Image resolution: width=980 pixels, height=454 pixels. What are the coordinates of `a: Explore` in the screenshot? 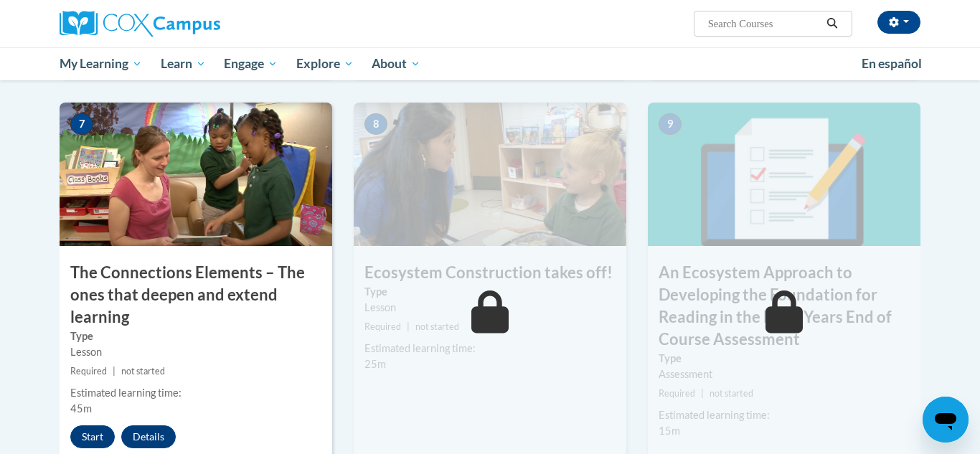 It's located at (325, 64).